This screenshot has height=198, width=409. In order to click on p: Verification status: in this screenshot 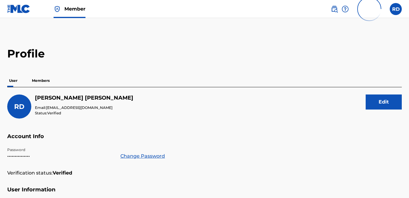, I will do `click(30, 173)`.